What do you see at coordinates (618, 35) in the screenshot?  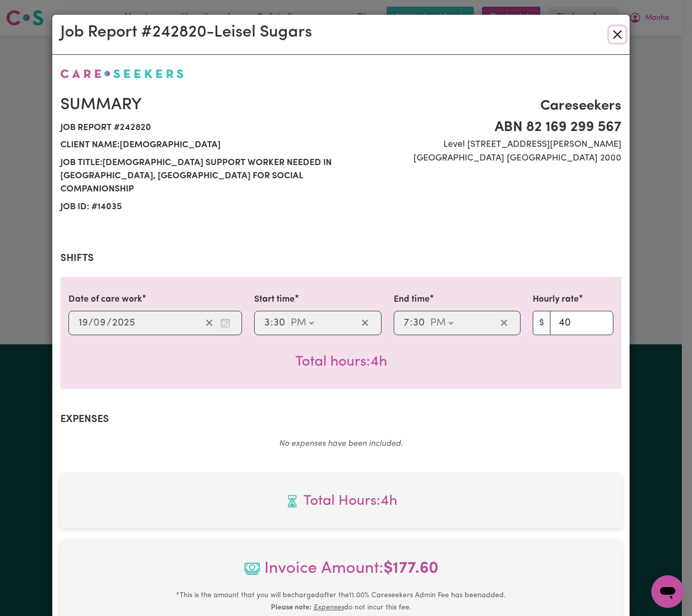 I see `button: Close` at bounding box center [618, 35].